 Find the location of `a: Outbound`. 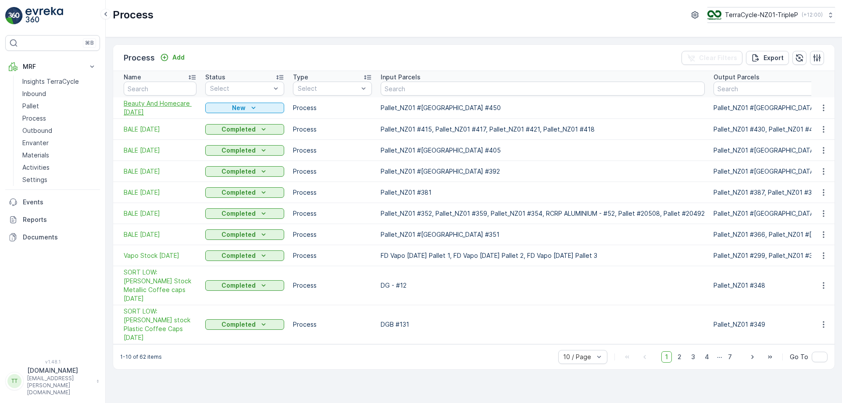

a: Outbound is located at coordinates (59, 131).